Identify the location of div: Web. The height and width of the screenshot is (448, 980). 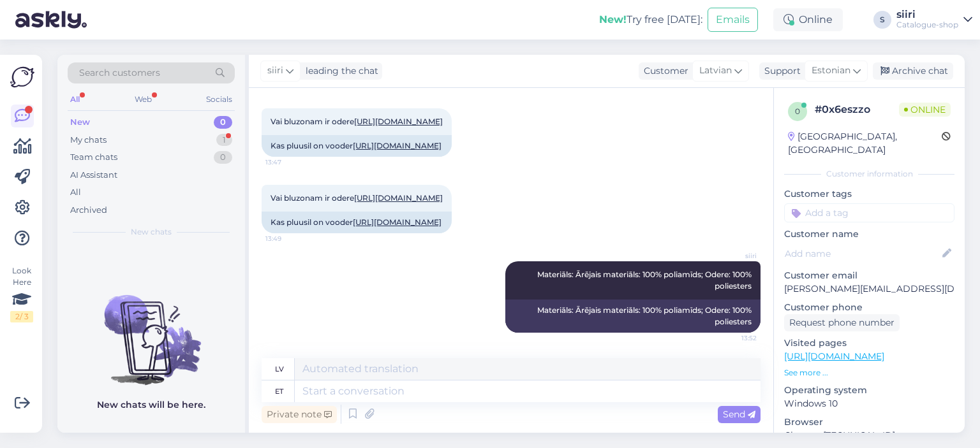
(143, 99).